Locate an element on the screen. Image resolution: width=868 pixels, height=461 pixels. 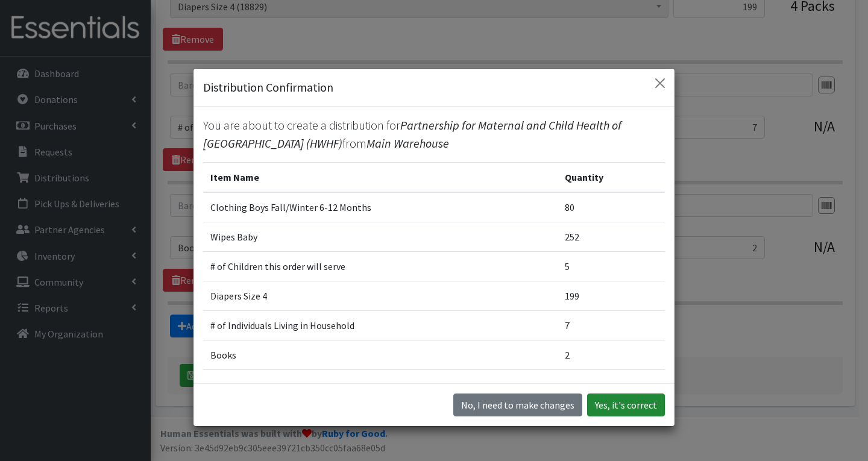
button: Close is located at coordinates (660, 83).